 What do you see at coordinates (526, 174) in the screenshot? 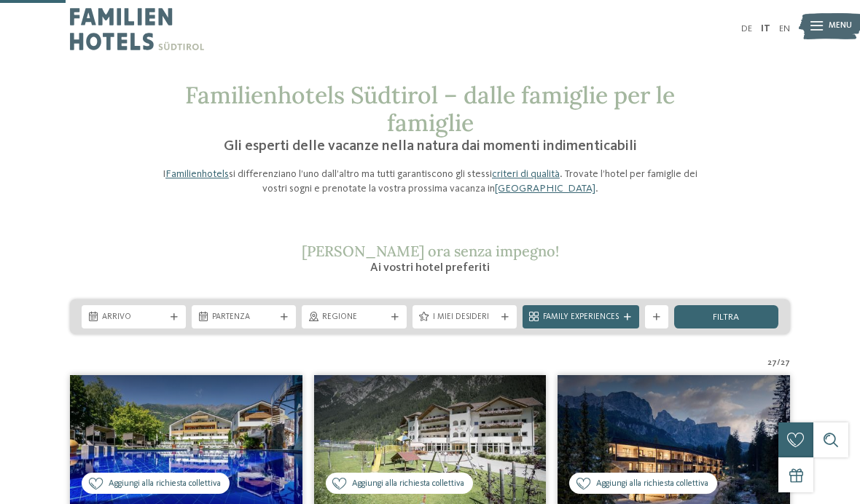
I see `a: criteri di qualità` at bounding box center [526, 174].